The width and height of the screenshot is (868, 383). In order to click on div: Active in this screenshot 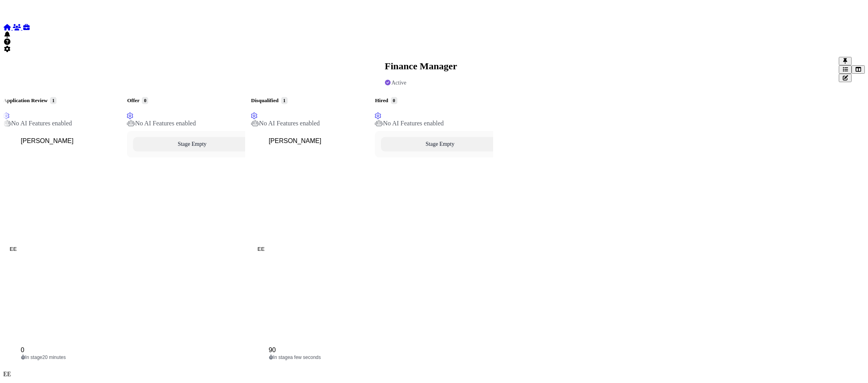, I will do `click(396, 83)`.